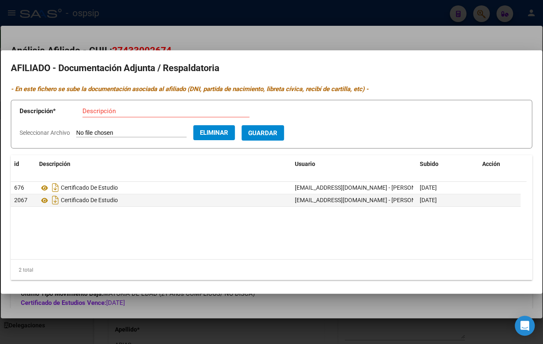 The image size is (543, 344). I want to click on span: Seleccionar Archivo, so click(45, 133).